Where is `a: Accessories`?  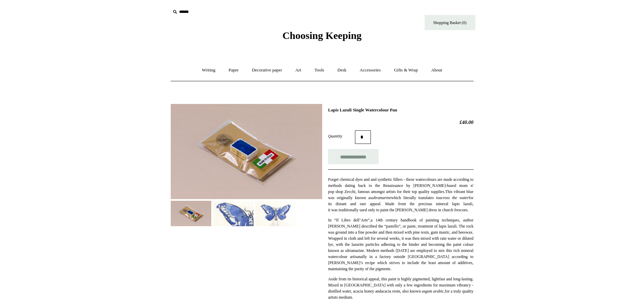 a: Accessories is located at coordinates (371, 70).